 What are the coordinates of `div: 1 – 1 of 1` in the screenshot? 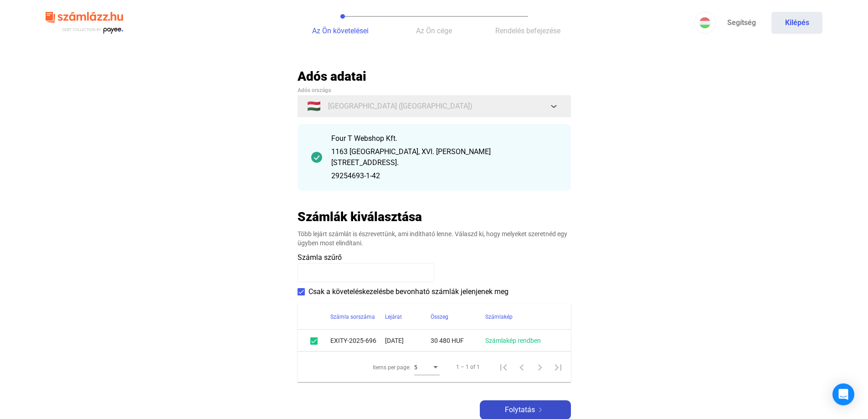 It's located at (468, 367).